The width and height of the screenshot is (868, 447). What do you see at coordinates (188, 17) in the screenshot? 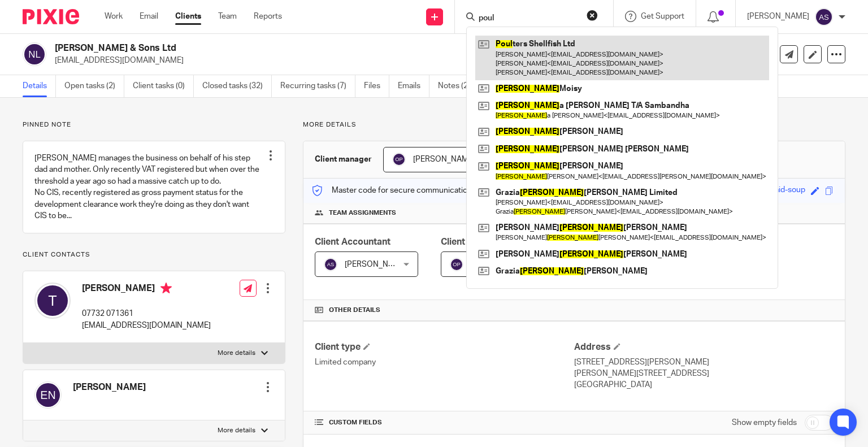
I see `a: Clients` at bounding box center [188, 17].